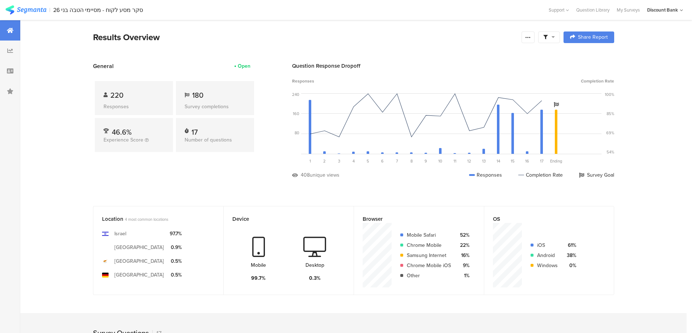 The height and width of the screenshot is (333, 692). What do you see at coordinates (628, 10) in the screenshot?
I see `a: My Surveys` at bounding box center [628, 10].